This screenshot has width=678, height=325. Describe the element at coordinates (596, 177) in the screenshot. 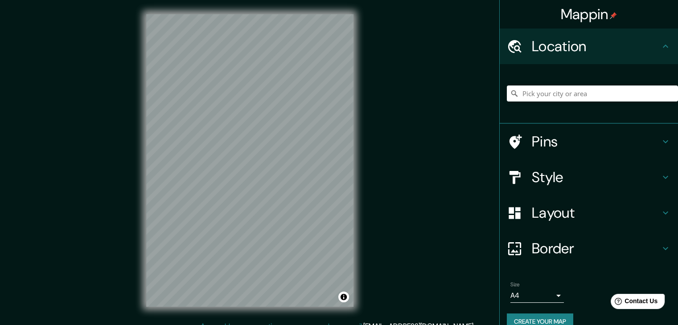

I see `h4: Style` at that location.